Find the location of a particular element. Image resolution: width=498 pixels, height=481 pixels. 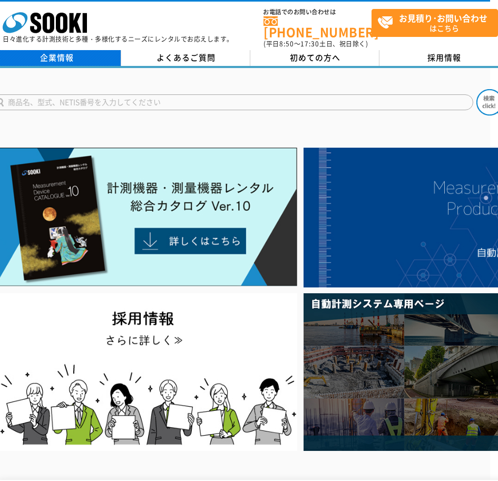

a: 初めての方へ is located at coordinates (315, 58).